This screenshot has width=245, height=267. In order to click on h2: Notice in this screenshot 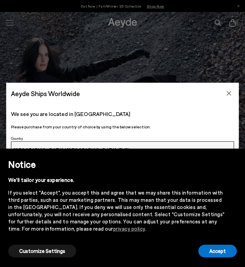, I will do `click(117, 165)`.